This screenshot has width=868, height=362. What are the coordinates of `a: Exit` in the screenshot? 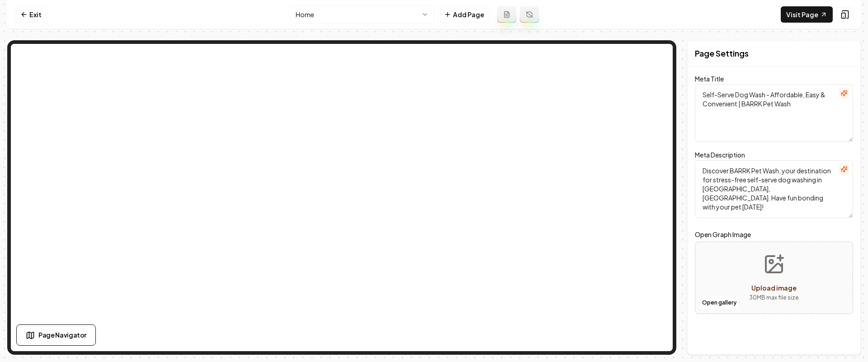 It's located at (31, 15).